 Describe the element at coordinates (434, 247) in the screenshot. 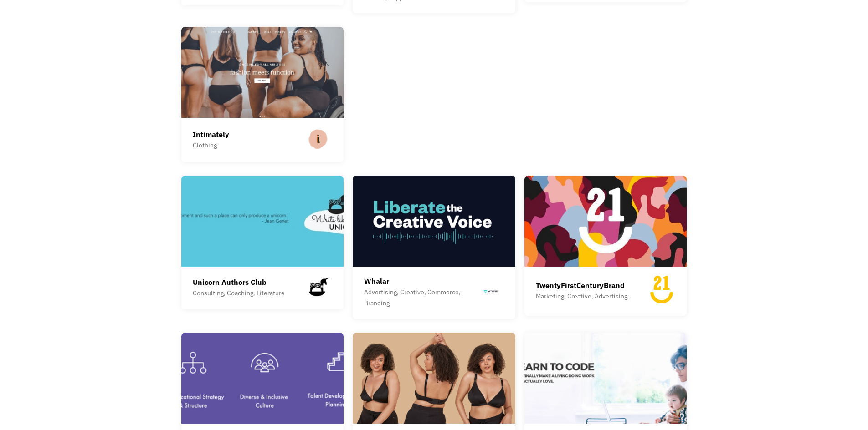

I see `a: WhalarAdvertising, Creative, Commerce, Branding` at that location.